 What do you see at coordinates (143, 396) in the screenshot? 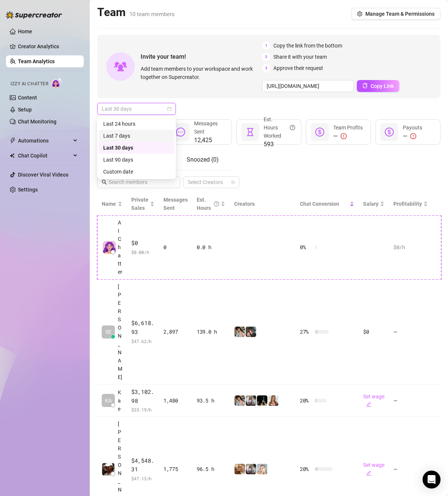
I see `span: $3,102.98` at bounding box center [143, 396].